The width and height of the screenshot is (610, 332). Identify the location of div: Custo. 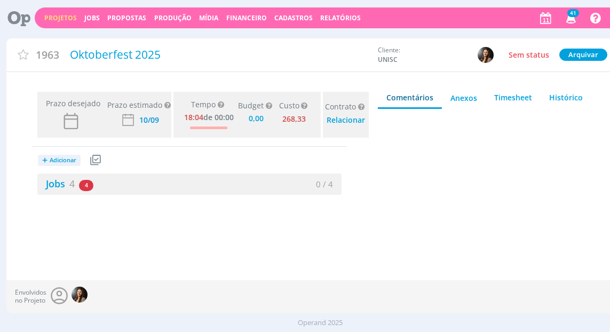
(295, 106).